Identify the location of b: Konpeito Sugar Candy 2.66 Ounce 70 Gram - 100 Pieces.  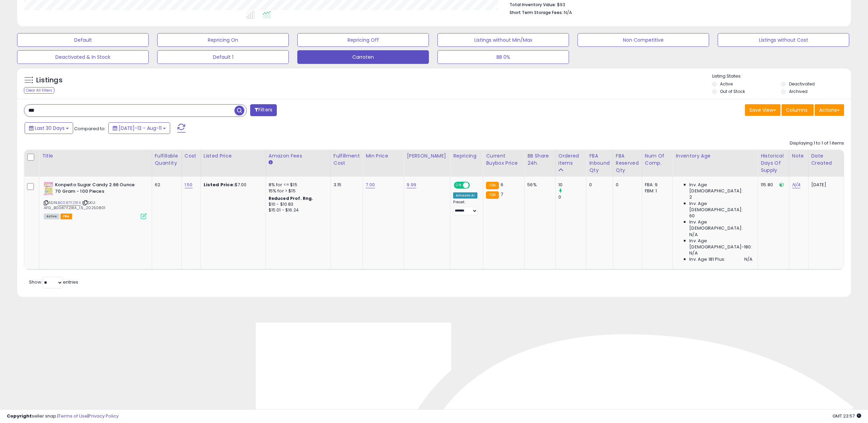
(97, 189).